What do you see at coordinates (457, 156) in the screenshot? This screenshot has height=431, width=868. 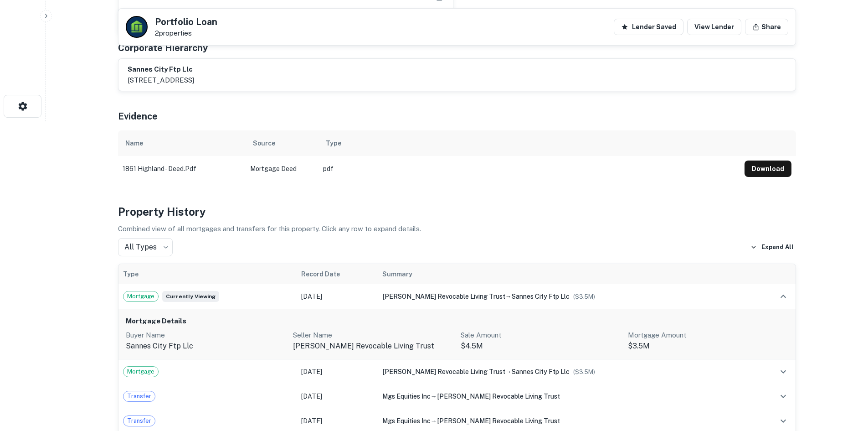 I see `div: scrollable content` at bounding box center [457, 156].